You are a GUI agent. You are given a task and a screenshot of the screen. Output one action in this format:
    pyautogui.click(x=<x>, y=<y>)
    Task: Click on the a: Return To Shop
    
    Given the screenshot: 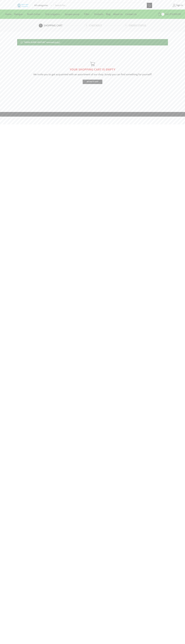 What is the action you would take?
    pyautogui.click(x=92, y=82)
    